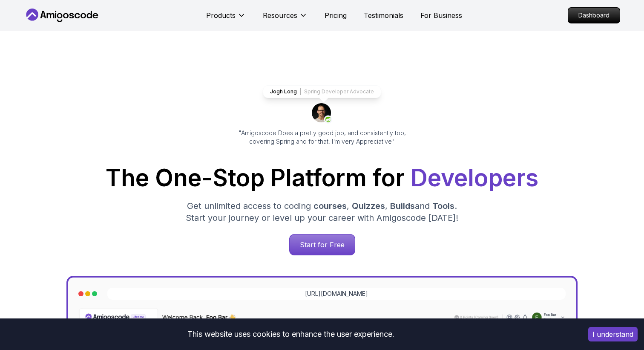 The height and width of the screenshot is (350, 644). I want to click on a: Testimonials, so click(384, 15).